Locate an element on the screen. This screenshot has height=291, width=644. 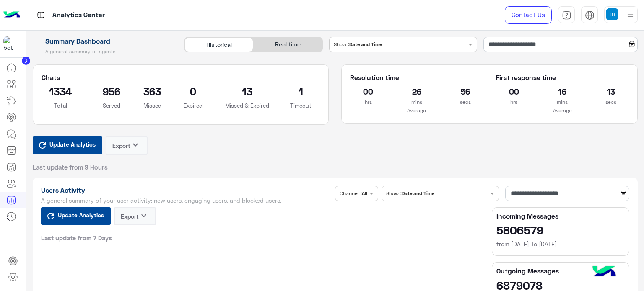
h2: 16 is located at coordinates (563, 92).